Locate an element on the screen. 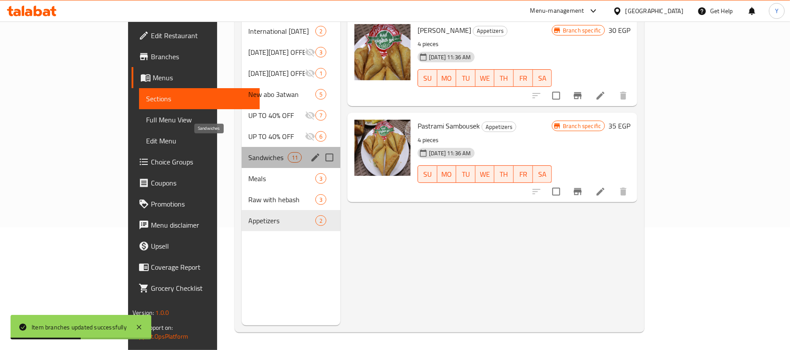  div: UP TO 40% OFF7 is located at coordinates (291, 115).